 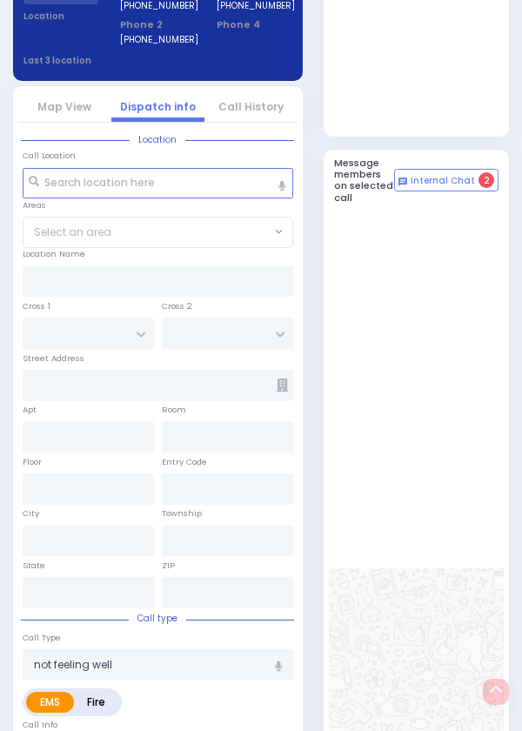 What do you see at coordinates (177, 306) in the screenshot?
I see `label: Cross 2` at bounding box center [177, 306].